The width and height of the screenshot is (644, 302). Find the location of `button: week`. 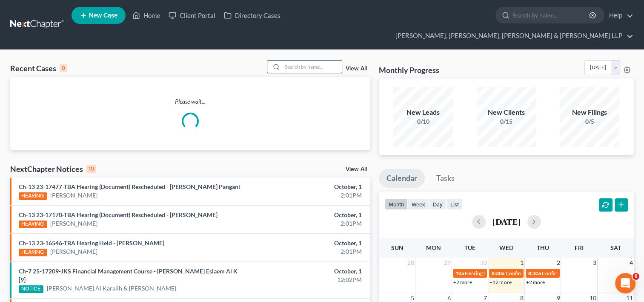

button: week is located at coordinates (418, 204).